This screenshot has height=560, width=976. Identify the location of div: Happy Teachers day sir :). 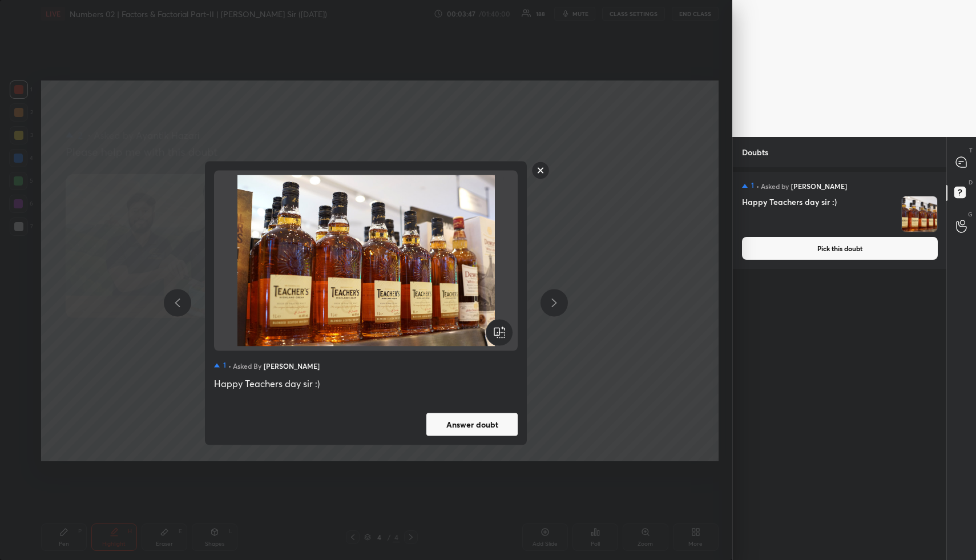
(366, 383).